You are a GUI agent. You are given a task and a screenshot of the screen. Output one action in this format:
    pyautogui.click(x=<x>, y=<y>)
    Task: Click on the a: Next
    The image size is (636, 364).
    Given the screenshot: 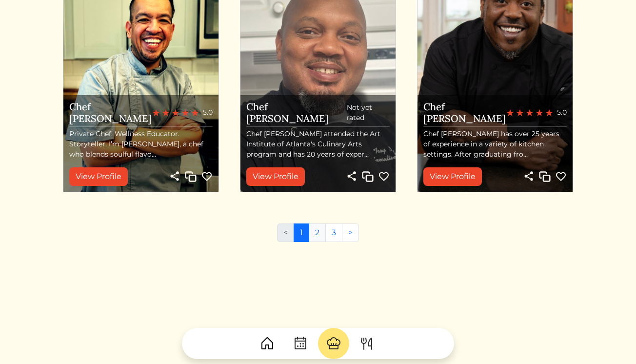 What is the action you would take?
    pyautogui.click(x=351, y=233)
    